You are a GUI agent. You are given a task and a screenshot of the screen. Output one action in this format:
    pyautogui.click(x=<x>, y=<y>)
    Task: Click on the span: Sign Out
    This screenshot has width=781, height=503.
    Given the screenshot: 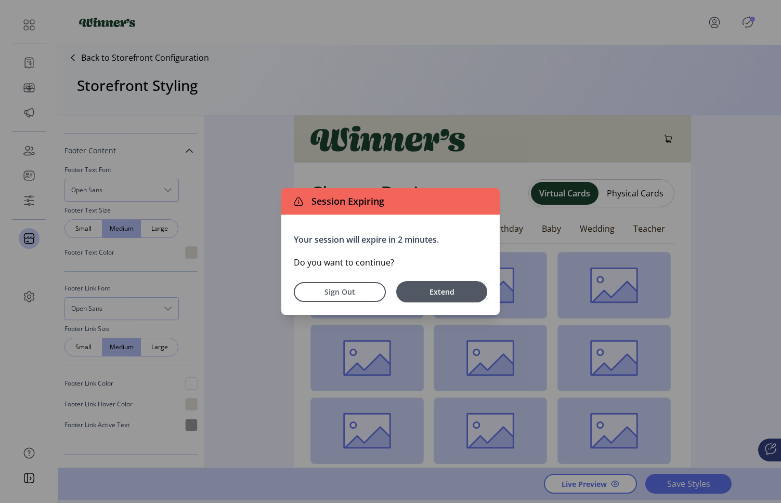 What is the action you would take?
    pyautogui.click(x=339, y=292)
    